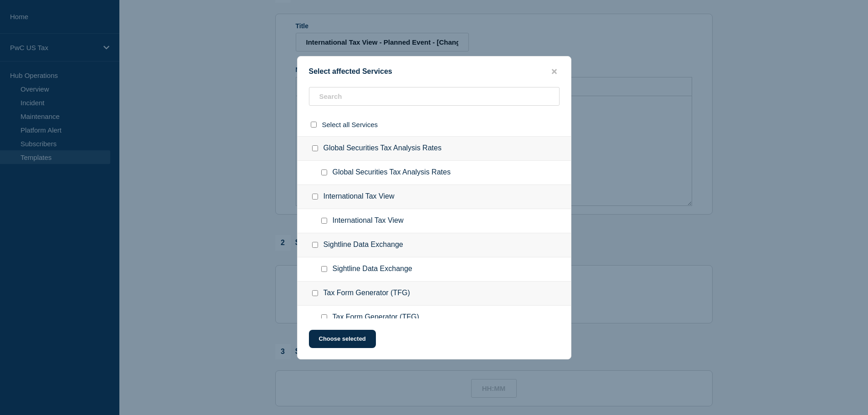 The width and height of the screenshot is (868, 415). I want to click on div: Tax Form Generator (TFG), so click(434, 293).